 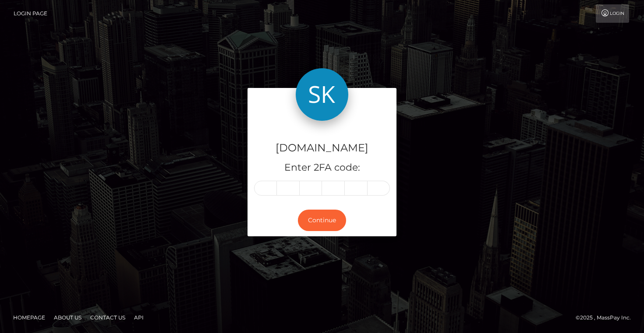 I want to click on h5: Enter 2FA code:, so click(x=322, y=167).